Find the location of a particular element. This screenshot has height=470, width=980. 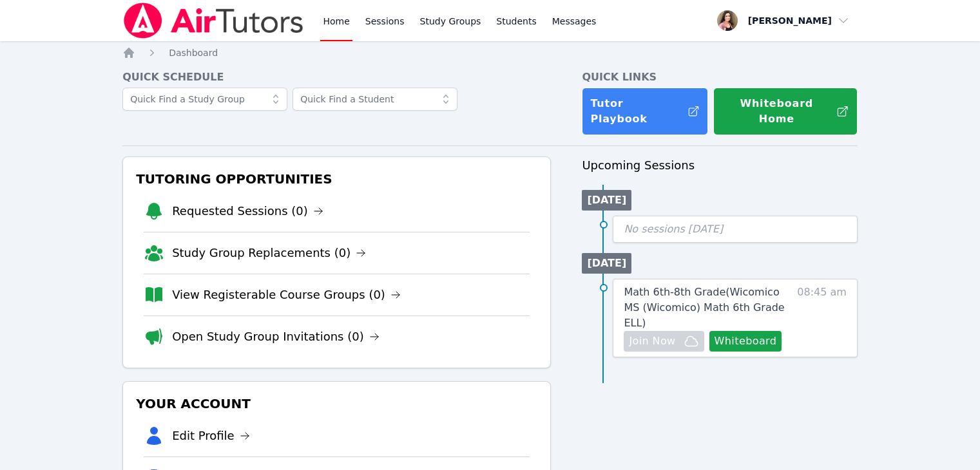

a: Dashboard is located at coordinates (194, 53).